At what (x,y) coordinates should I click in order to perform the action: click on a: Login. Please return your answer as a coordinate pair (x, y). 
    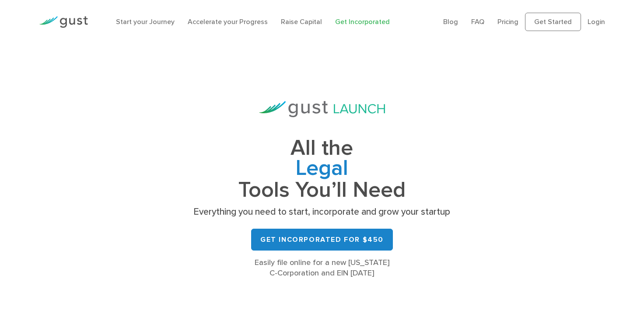
    Looking at the image, I should click on (596, 21).